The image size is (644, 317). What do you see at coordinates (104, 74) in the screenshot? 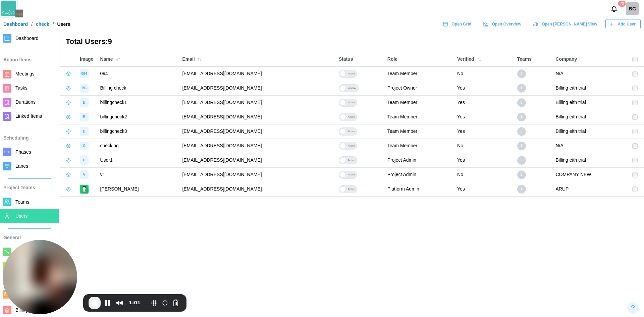
I see `div: 094` at bounding box center [104, 74].